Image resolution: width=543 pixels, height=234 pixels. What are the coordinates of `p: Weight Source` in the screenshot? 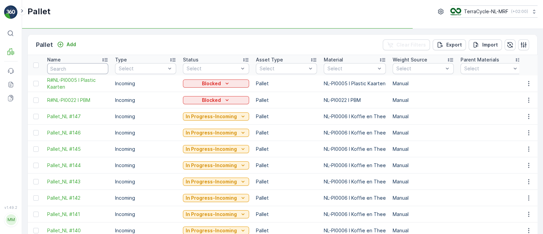 It's located at (410, 60).